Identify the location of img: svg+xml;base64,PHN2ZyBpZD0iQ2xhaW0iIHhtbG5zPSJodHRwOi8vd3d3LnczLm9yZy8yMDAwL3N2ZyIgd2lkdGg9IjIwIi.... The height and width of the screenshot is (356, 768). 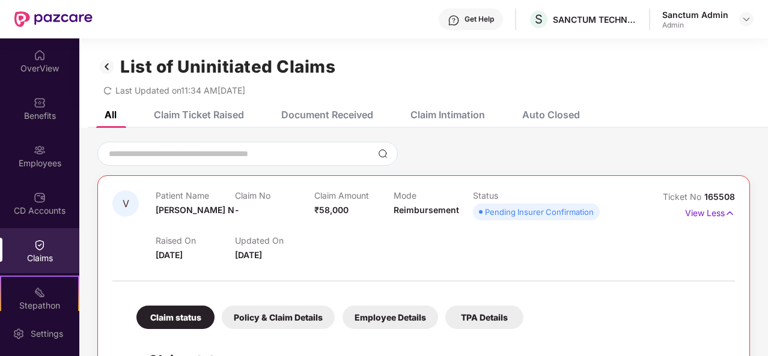
(40, 245).